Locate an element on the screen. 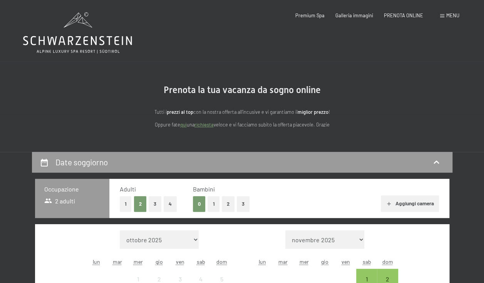  strong: prezzi al top is located at coordinates (180, 112).